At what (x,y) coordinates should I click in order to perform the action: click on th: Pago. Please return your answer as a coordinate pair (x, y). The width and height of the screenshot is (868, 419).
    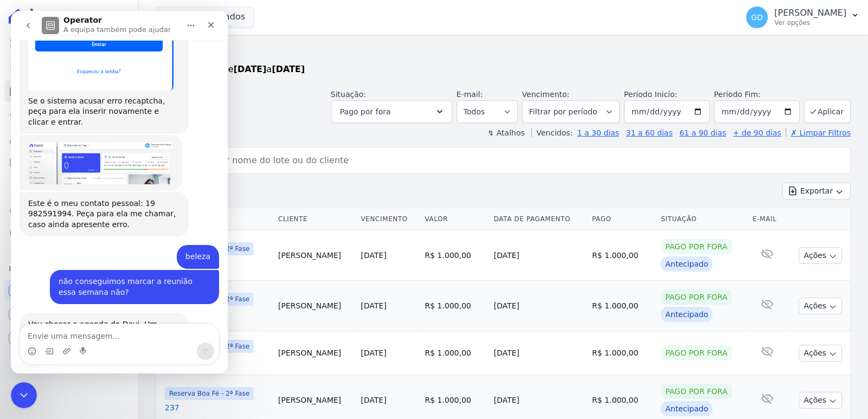
    Looking at the image, I should click on (622, 219).